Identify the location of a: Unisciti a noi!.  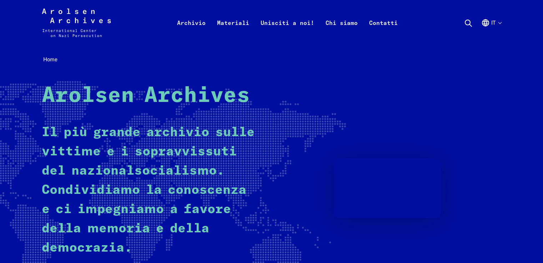
(287, 31).